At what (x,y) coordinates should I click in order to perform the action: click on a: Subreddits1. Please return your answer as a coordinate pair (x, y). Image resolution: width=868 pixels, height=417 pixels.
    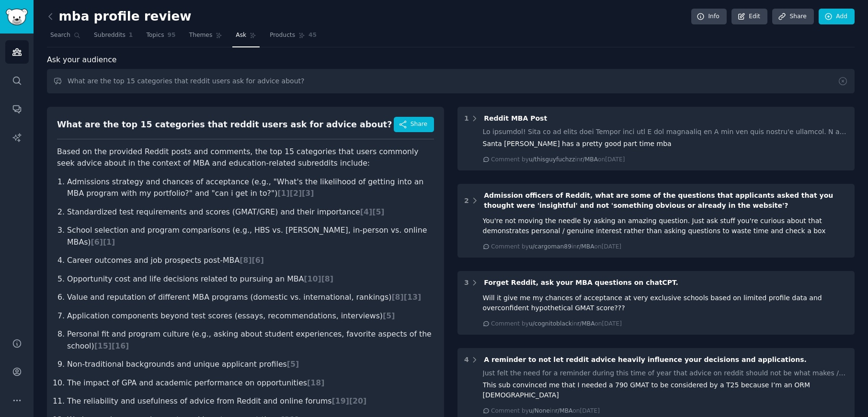
    Looking at the image, I should click on (113, 38).